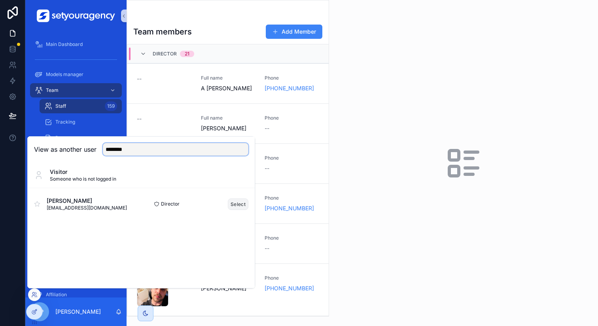  What do you see at coordinates (61, 106) in the screenshot?
I see `span: Staff` at bounding box center [61, 106].